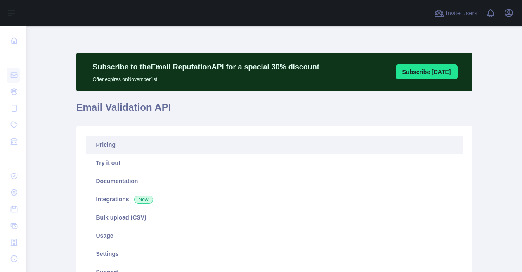 The width and height of the screenshot is (522, 272). Describe the element at coordinates (274, 111) in the screenshot. I see `h1: Email Validation API` at that location.